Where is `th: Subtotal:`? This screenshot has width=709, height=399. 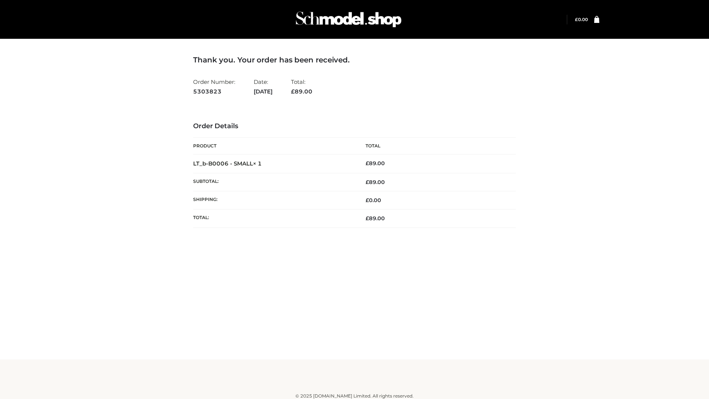
th: Subtotal: is located at coordinates (274, 182).